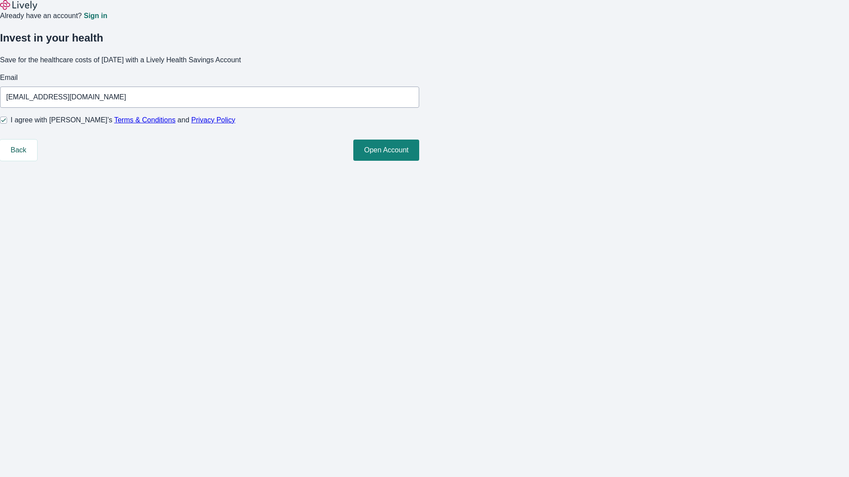 The image size is (849, 477). What do you see at coordinates (145, 120) in the screenshot?
I see `a: Terms & Conditions` at bounding box center [145, 120].